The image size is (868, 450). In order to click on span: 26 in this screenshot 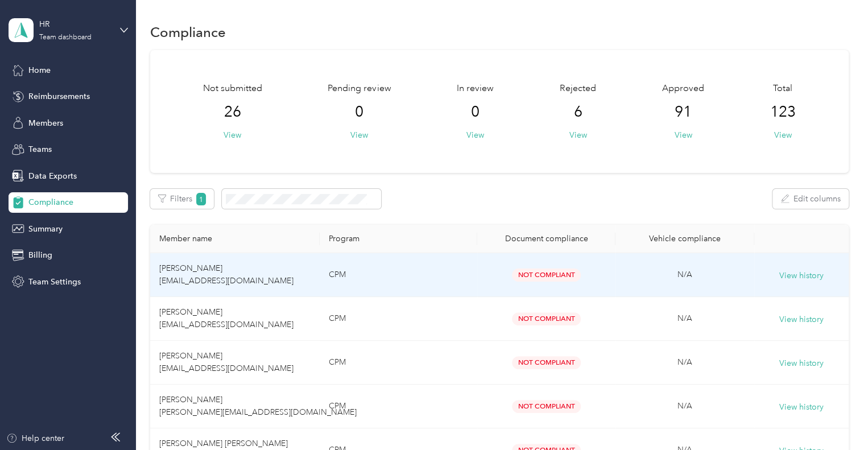, I will do `click(233, 112)`.